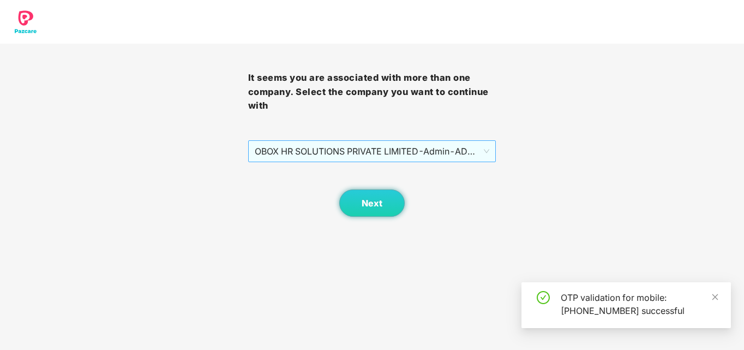 This screenshot has height=350, width=744. Describe the element at coordinates (372, 151) in the screenshot. I see `span: OBOX HR SOLUTIONS PRIVATE LIMITED - Admin - ADMIN` at that location.